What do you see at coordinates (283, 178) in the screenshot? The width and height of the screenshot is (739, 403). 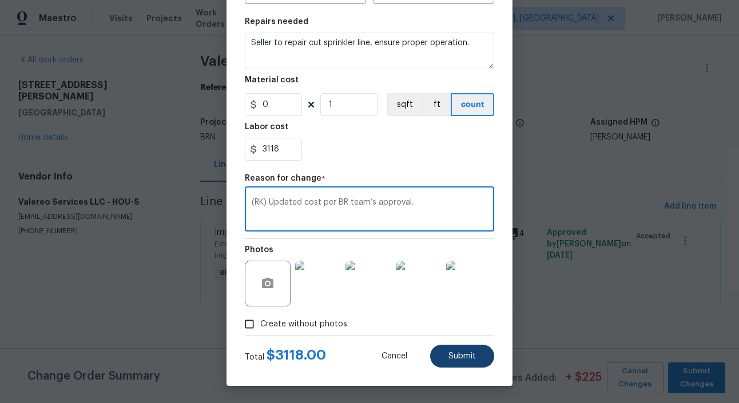 I see `h5: Reason for change` at bounding box center [283, 178].